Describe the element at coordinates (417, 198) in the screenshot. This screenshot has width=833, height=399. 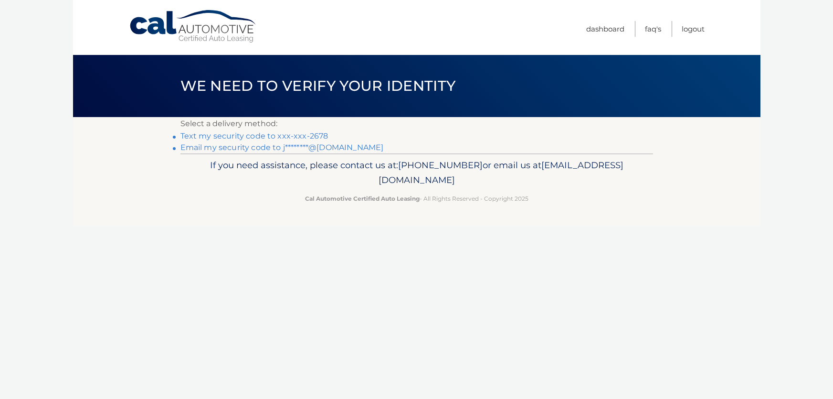
I see `p: - All Rights Reserved - Copyright 2025` at that location.